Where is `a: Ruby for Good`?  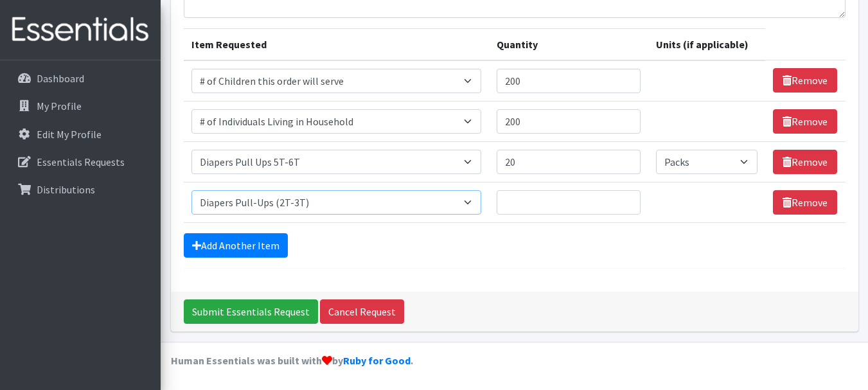 a: Ruby for Good is located at coordinates (377, 360).